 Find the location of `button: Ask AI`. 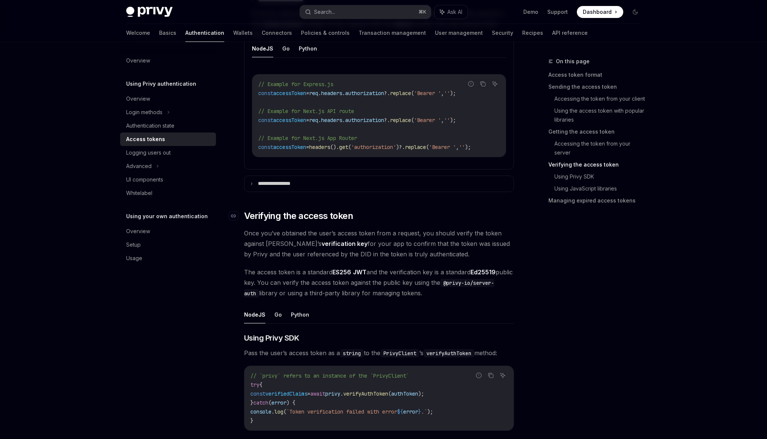

button: Ask AI is located at coordinates (503, 375).